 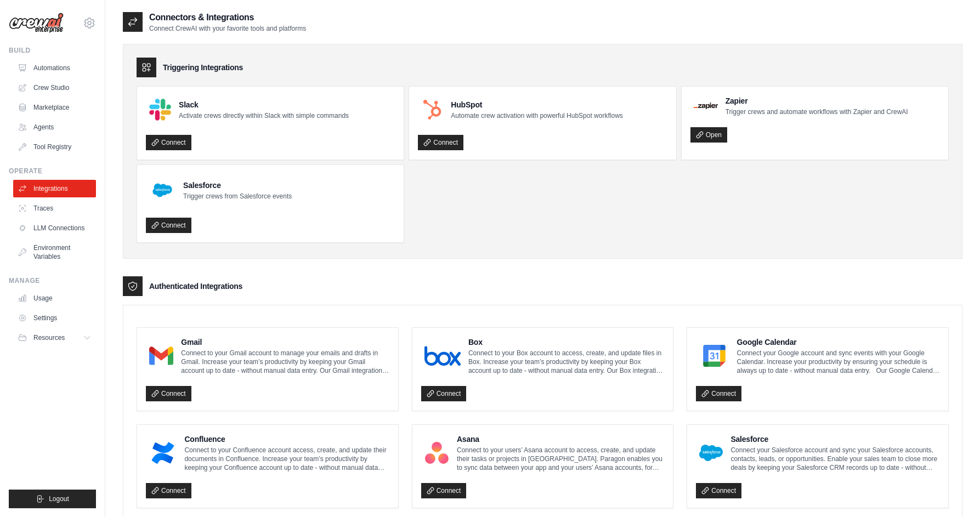 What do you see at coordinates (54, 127) in the screenshot?
I see `a: Agents` at bounding box center [54, 127].